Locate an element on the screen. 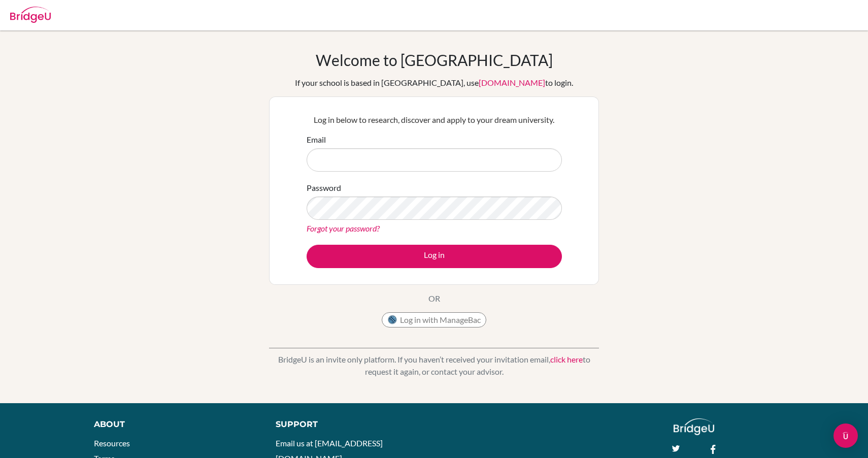 This screenshot has width=868, height=458. p: BridgeU is an invite only platform. If you haven’t received your invitation email, to request it ... is located at coordinates (434, 366).